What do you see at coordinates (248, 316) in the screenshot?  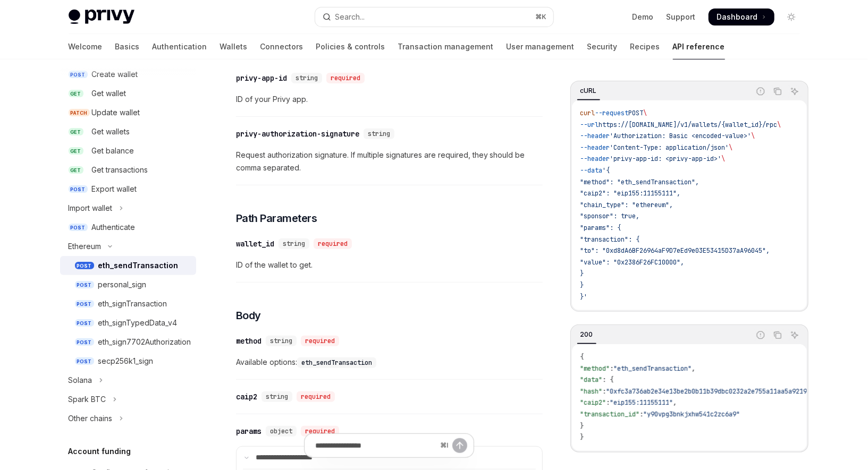 I see `span: Body` at bounding box center [248, 316].